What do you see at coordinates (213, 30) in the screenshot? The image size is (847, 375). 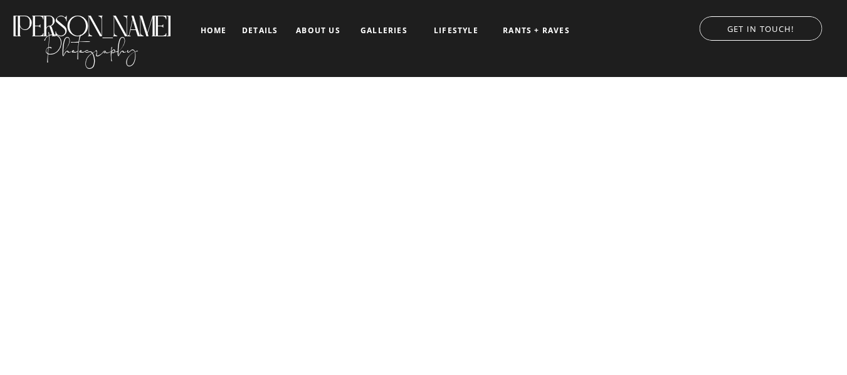 I see `nav: home` at bounding box center [213, 30].